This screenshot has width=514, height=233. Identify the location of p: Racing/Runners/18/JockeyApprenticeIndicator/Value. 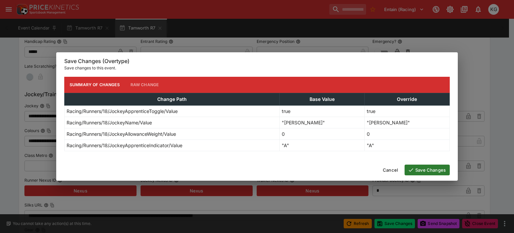
(124, 145).